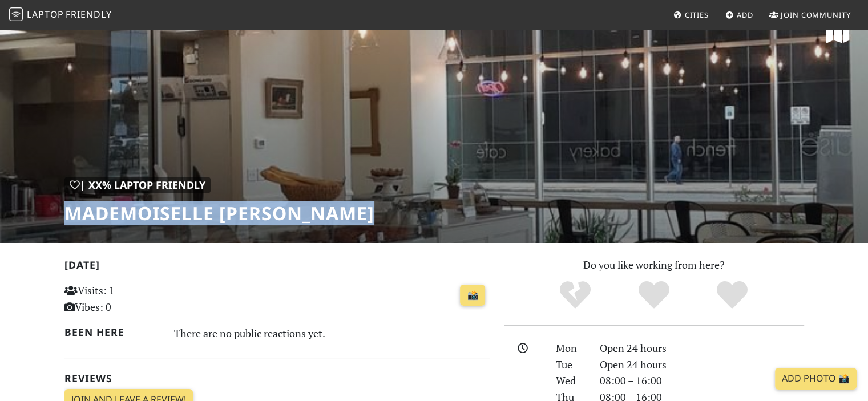 This screenshot has height=401, width=868. Describe the element at coordinates (816, 15) in the screenshot. I see `span: Join Community` at that location.